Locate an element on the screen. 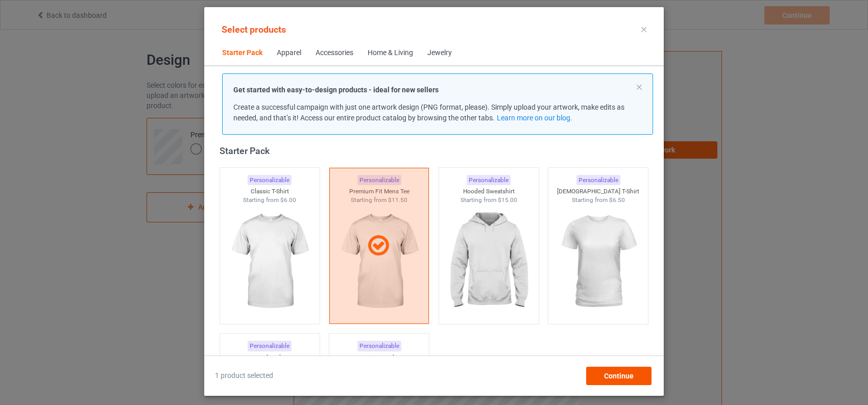 The height and width of the screenshot is (405, 868). span: Create a successful campaign with just one artwork design (PNG format, please). Simply upload you... is located at coordinates (428, 112).